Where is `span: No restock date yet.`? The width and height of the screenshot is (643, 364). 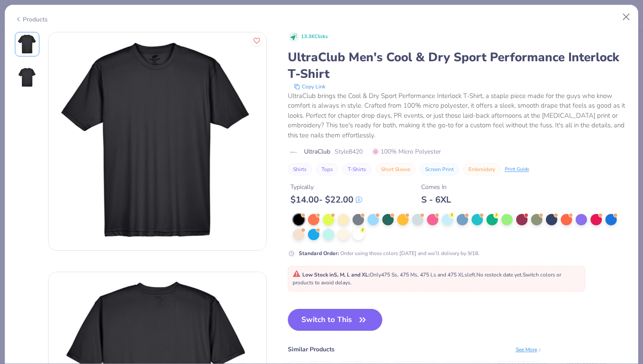 span: No restock date yet. is located at coordinates (500, 275).